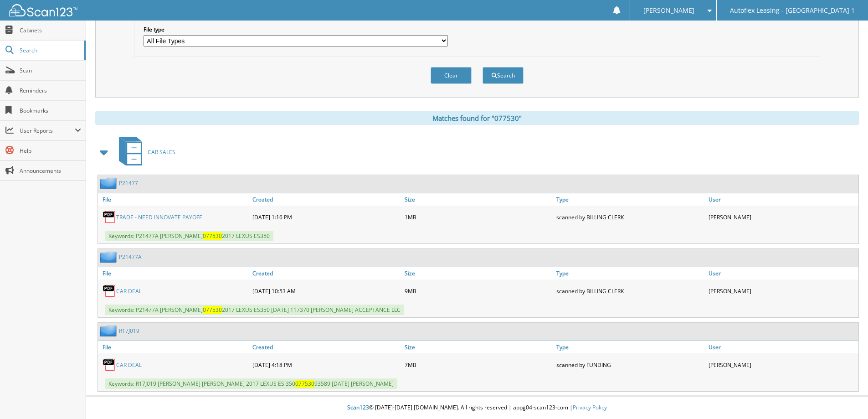 The image size is (868, 419). I want to click on a: CAR SALES, so click(144, 152).